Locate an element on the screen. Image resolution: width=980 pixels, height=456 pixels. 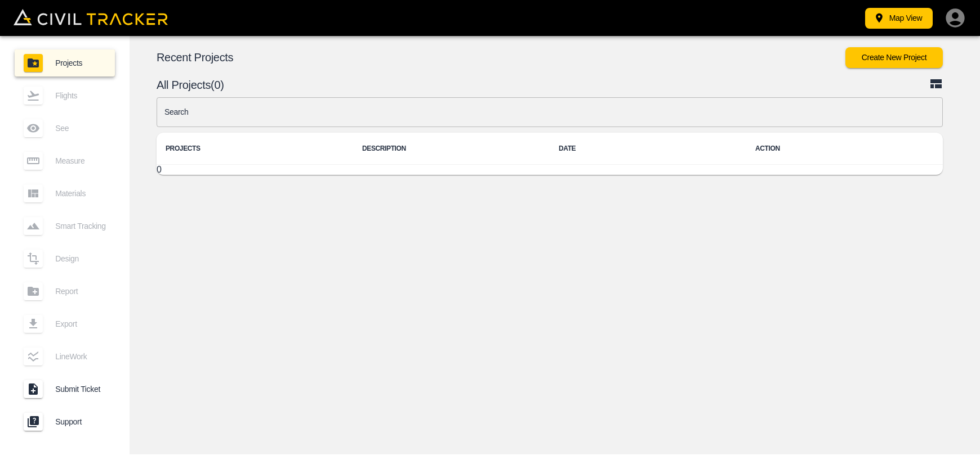
span: Support is located at coordinates (81, 422).